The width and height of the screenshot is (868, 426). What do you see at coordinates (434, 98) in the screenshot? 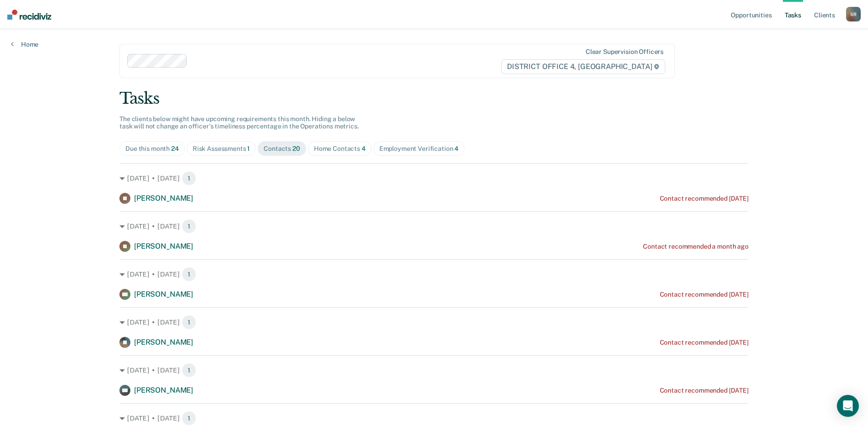
I see `div: Tasks` at bounding box center [434, 98].